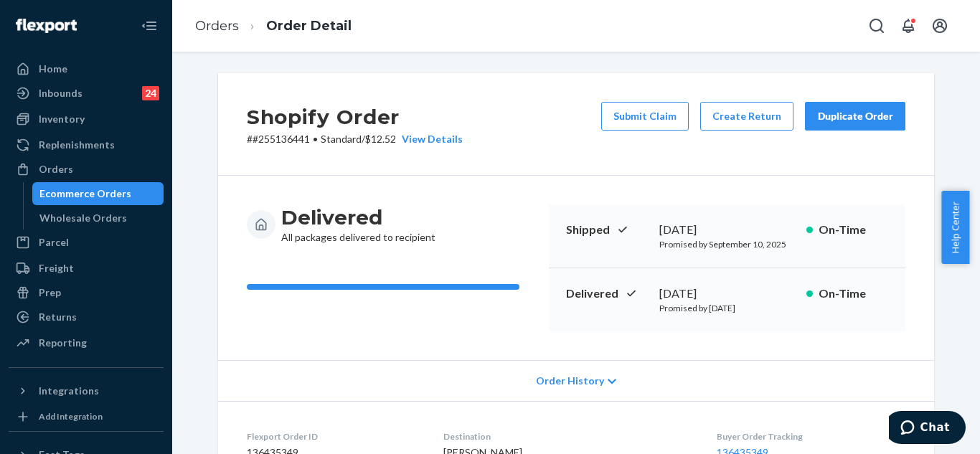 Image resolution: width=980 pixels, height=454 pixels. Describe the element at coordinates (53, 69) in the screenshot. I see `div: Home` at that location.